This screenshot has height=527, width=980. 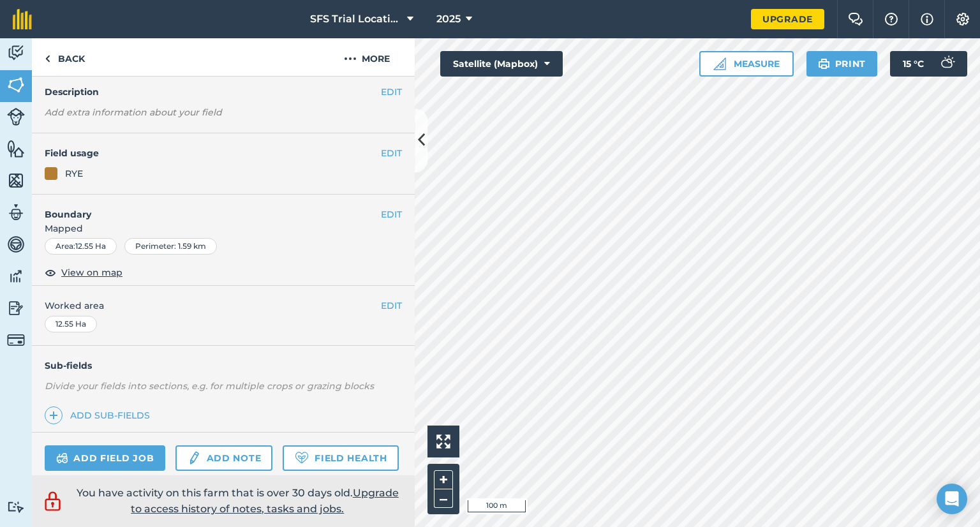 I want to click on button: Satellite (Mapbox), so click(x=502, y=64).